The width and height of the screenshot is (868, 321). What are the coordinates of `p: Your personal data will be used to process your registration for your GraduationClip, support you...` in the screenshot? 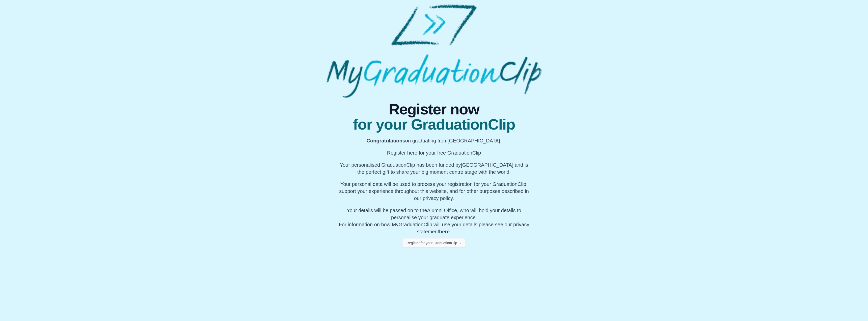 It's located at (434, 191).